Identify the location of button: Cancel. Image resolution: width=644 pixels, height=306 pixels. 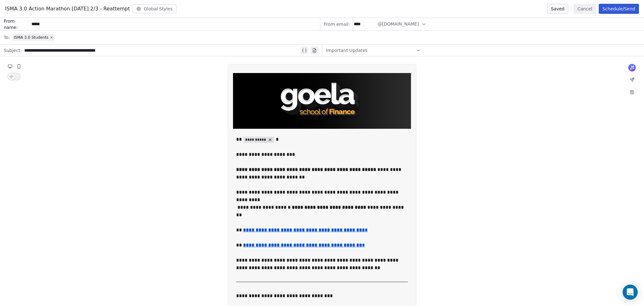
(585, 9).